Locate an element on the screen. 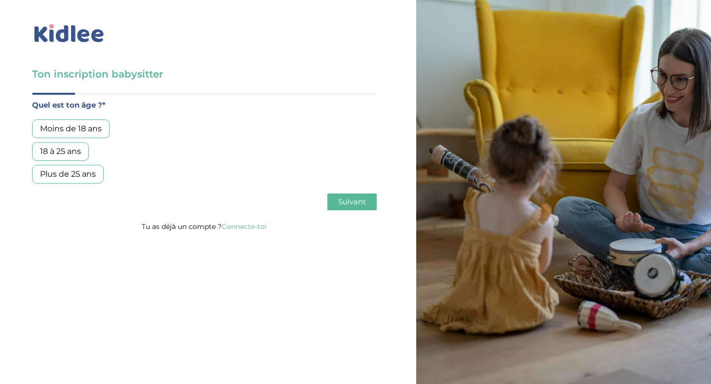 The width and height of the screenshot is (711, 384). div: Plus de 25 ans is located at coordinates (68, 174).